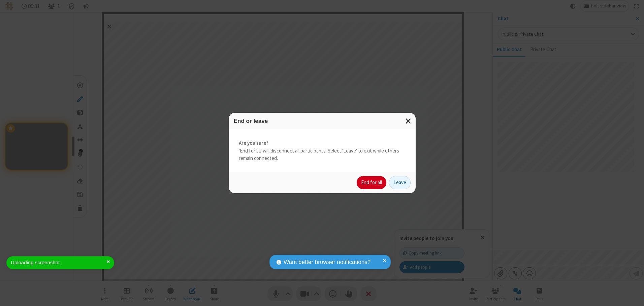 This screenshot has height=306, width=644. Describe the element at coordinates (400, 183) in the screenshot. I see `button: Leave` at that location.